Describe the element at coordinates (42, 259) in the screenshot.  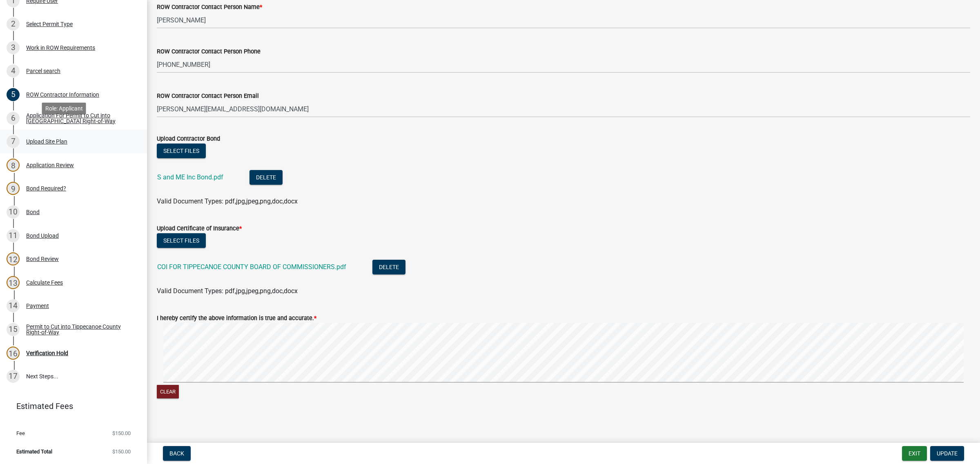
I see `div: Bond Review` at that location.